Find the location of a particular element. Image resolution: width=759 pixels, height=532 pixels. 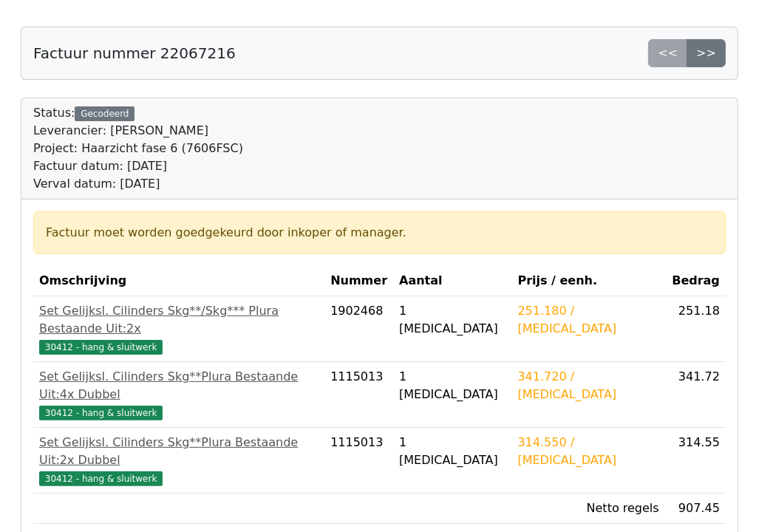

td: 341.72 is located at coordinates (696, 395).